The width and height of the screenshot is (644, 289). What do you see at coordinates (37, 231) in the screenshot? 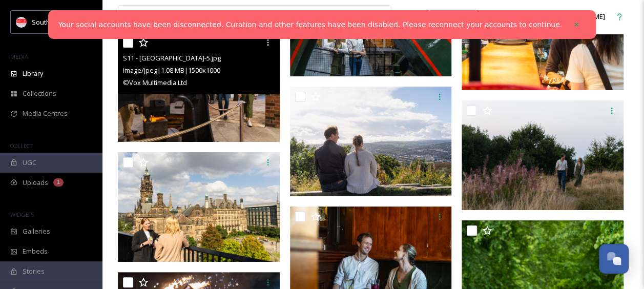
I see `span: Galleries` at bounding box center [37, 231].